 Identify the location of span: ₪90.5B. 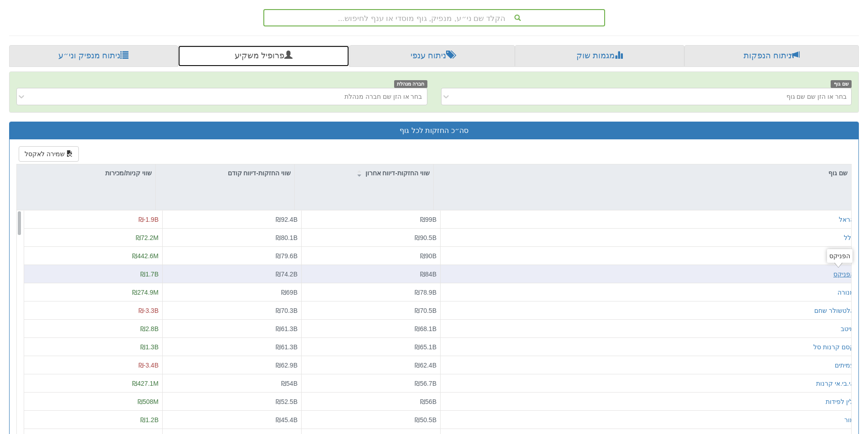
(425, 238).